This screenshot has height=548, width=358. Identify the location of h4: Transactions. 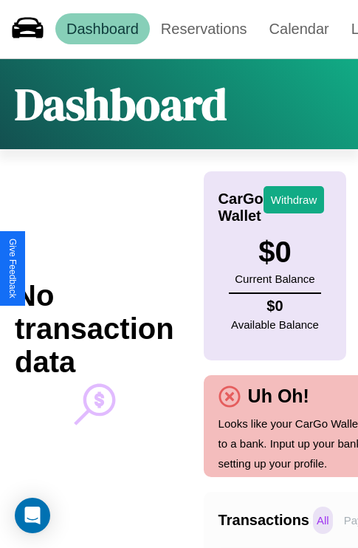
(264, 520).